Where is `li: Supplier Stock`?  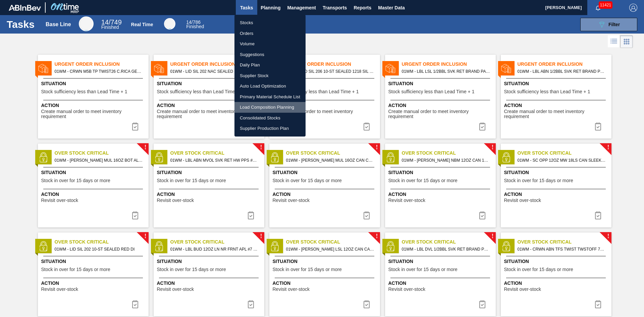
li: Supplier Stock is located at coordinates (270, 76).